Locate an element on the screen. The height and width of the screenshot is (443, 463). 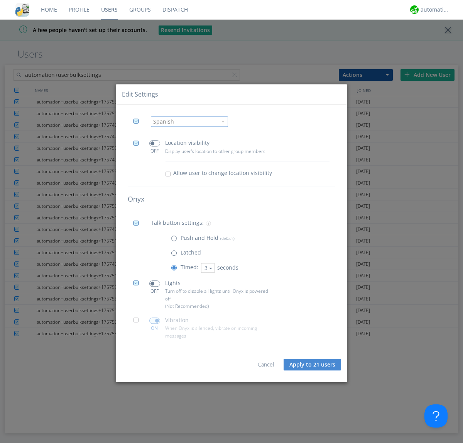
p: Lights is located at coordinates (173, 283).